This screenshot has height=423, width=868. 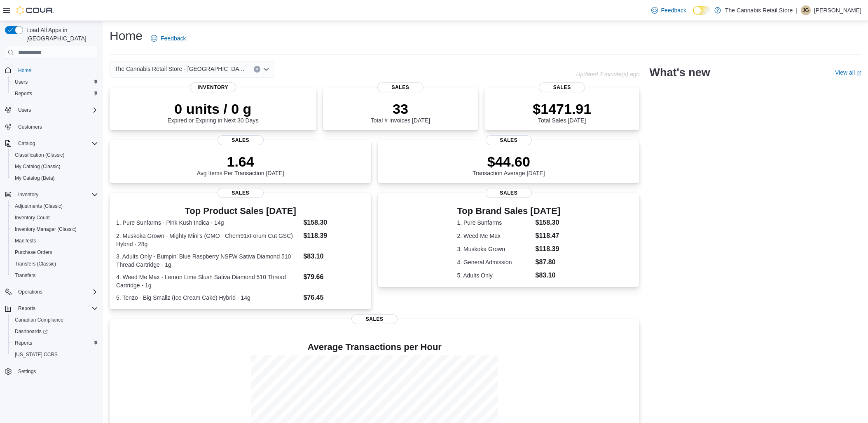 I want to click on a: Feedback, so click(x=669, y=10).